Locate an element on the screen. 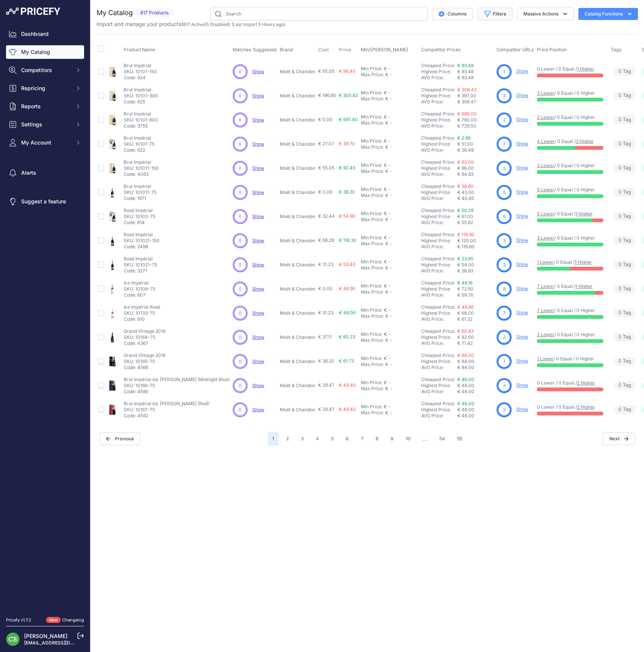 Image resolution: width=644 pixels, height=652 pixels. a: 5 Lower is located at coordinates (546, 189).